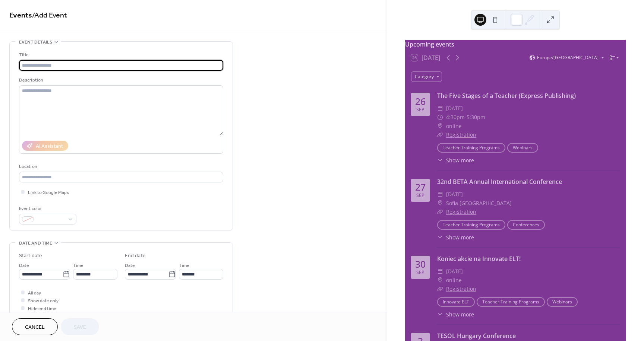  I want to click on span: / Add Event, so click(50, 15).